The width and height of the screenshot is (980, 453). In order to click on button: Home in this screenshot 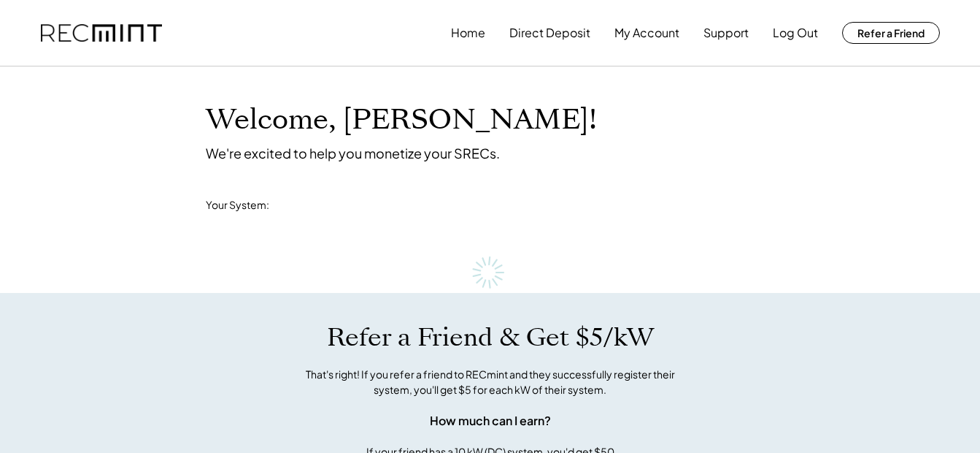, I will do `click(468, 33)`.